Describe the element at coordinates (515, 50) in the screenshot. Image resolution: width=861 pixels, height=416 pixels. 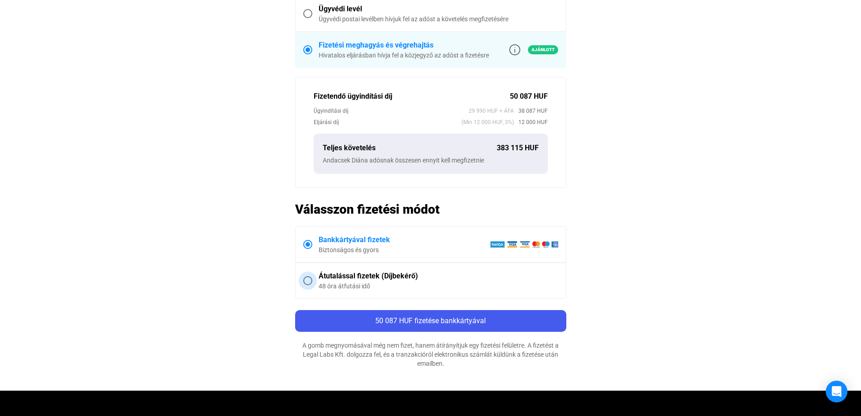
I see `img: info-grey-outline` at that location.